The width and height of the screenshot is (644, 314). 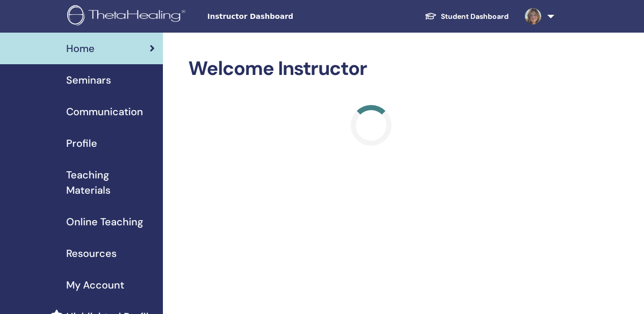 I want to click on a: Student Dashboard, so click(x=466, y=16).